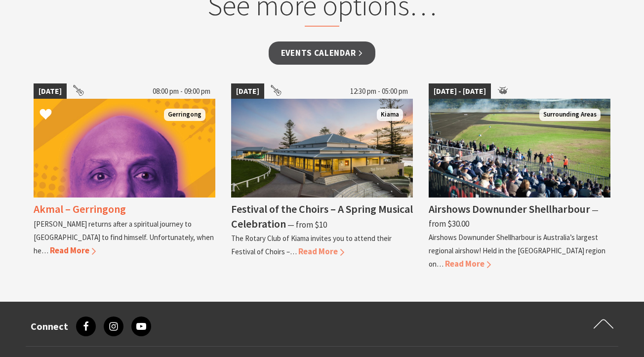  Describe the element at coordinates (184, 115) in the screenshot. I see `span: Gerringong` at that location.